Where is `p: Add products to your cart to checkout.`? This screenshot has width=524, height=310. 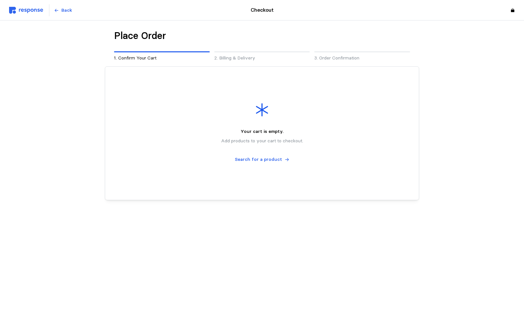
p: Add products to your cart to checkout. is located at coordinates (262, 141).